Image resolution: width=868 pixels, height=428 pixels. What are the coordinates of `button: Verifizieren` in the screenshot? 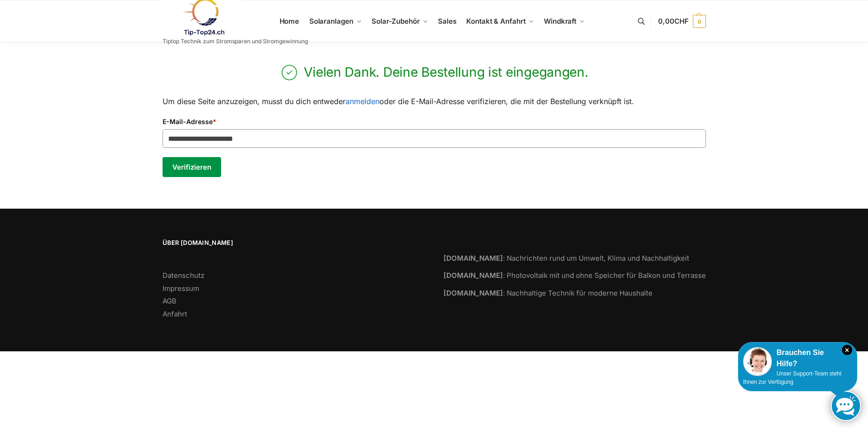 It's located at (192, 168).